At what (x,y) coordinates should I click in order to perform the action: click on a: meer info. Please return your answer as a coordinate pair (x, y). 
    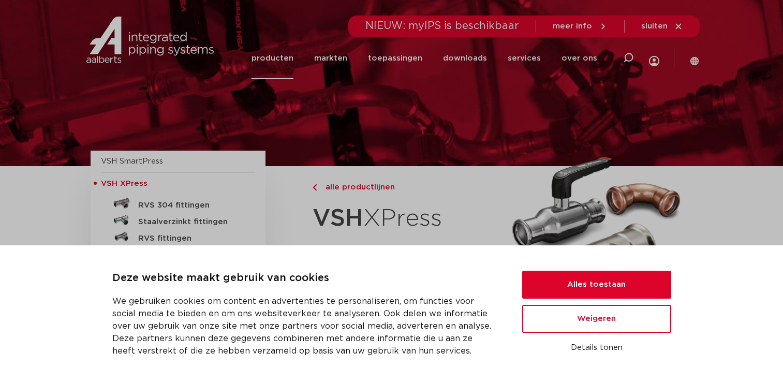
    Looking at the image, I should click on (580, 26).